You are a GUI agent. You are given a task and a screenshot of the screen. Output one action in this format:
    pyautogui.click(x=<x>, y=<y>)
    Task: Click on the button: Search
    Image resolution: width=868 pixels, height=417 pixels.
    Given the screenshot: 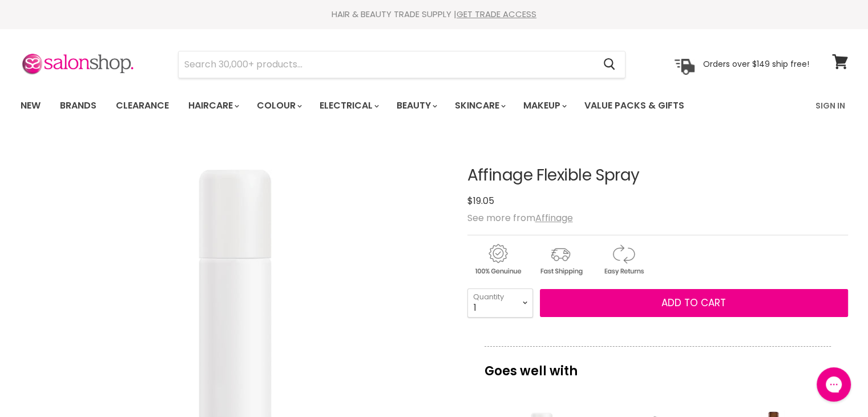 What is the action you would take?
    pyautogui.click(x=610, y=64)
    